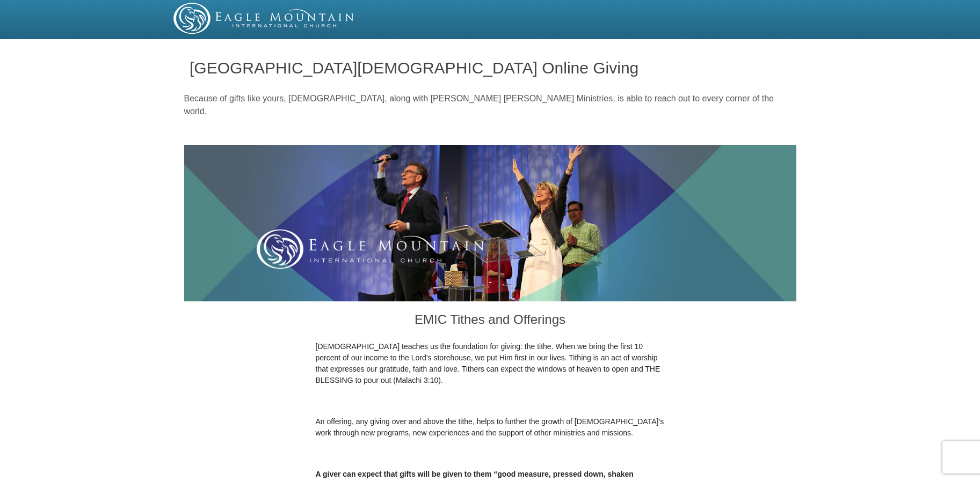  I want to click on img: EMIC, so click(264, 18).